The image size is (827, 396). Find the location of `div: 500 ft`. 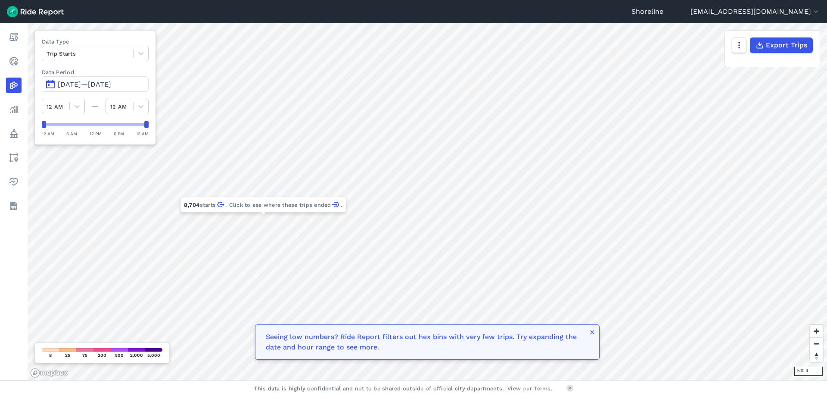

div: 500 ft is located at coordinates (808, 371).